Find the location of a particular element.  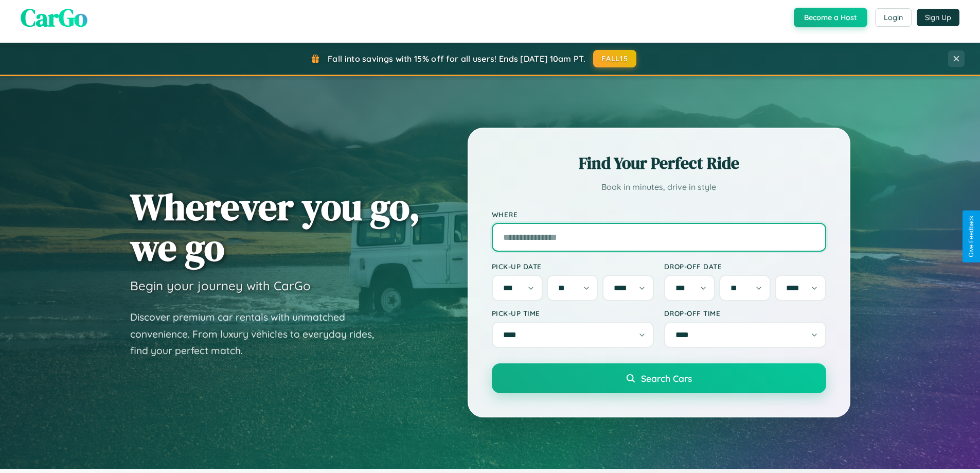

button: FALL15 is located at coordinates (615, 59).